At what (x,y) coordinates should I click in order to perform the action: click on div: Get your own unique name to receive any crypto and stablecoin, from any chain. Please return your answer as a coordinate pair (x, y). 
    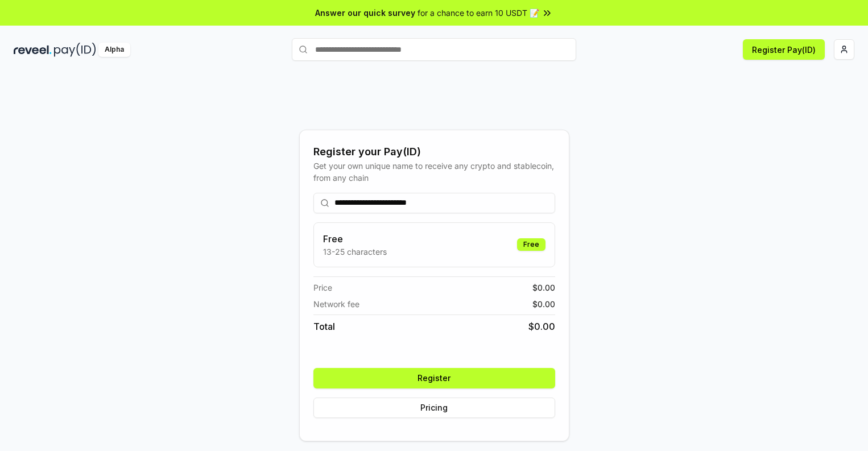
    Looking at the image, I should click on (434, 172).